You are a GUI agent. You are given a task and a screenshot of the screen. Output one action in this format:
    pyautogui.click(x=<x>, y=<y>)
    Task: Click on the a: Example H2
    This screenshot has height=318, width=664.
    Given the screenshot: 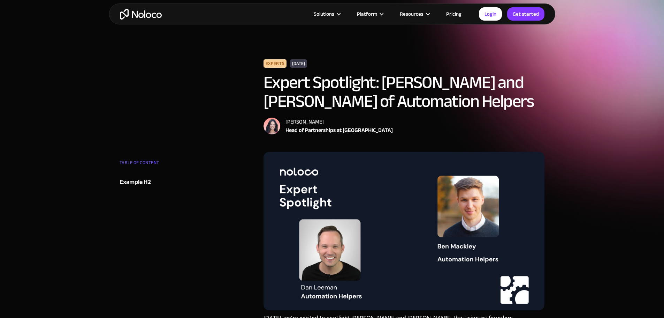 What is the action you would take?
    pyautogui.click(x=162, y=182)
    